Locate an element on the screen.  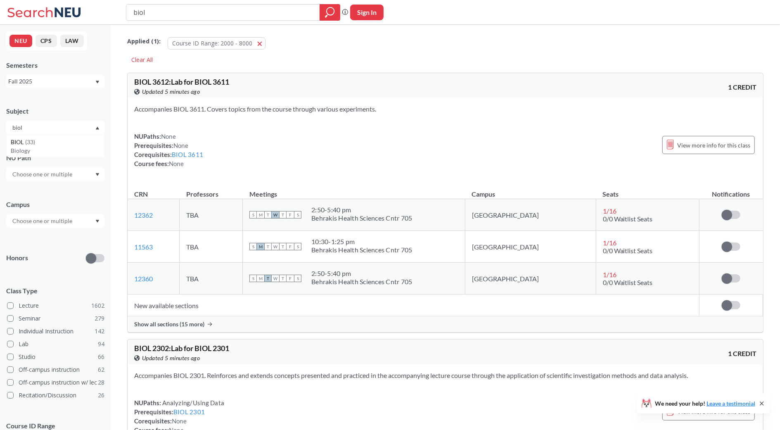
th: Meetings is located at coordinates (354, 190).